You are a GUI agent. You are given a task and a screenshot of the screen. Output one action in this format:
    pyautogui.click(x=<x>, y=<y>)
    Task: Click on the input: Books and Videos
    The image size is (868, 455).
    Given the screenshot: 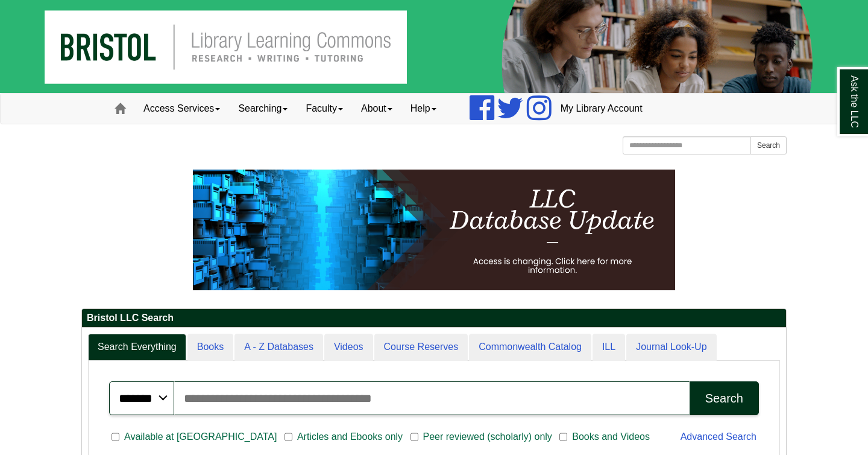 What is the action you would take?
    pyautogui.click(x=563, y=437)
    